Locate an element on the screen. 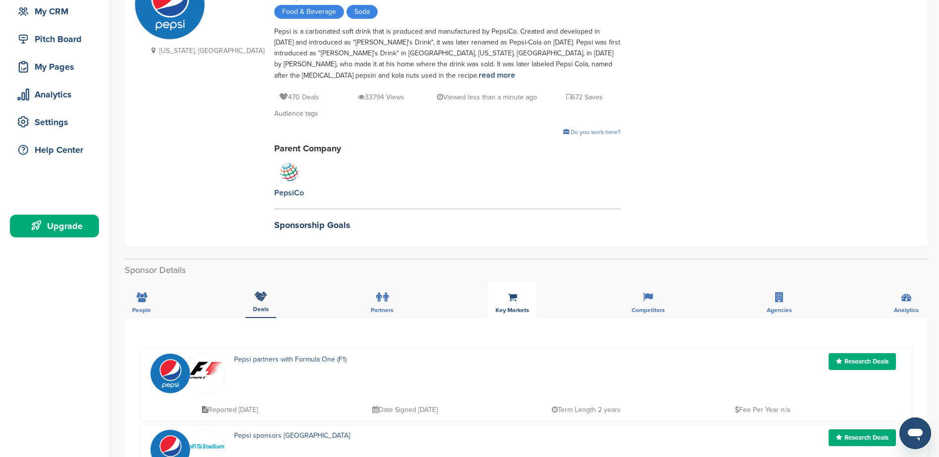 Image resolution: width=939 pixels, height=457 pixels. a: Do you work here? is located at coordinates (592, 132).